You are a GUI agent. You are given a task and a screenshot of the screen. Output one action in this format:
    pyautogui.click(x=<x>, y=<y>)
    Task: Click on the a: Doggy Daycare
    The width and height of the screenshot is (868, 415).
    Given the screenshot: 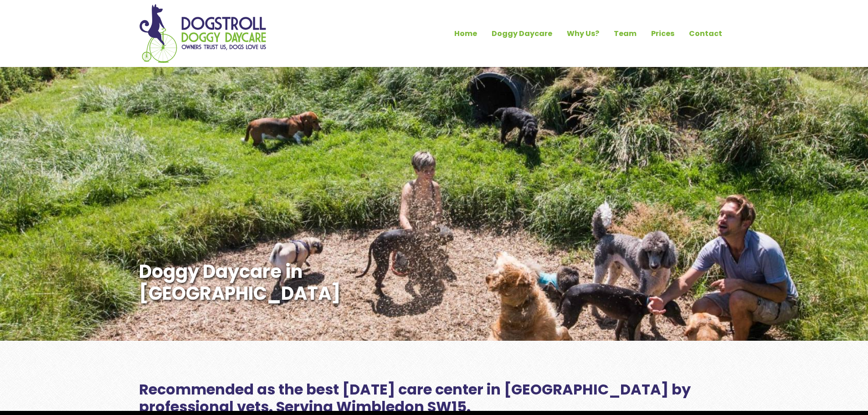 What is the action you would take?
    pyautogui.click(x=522, y=34)
    